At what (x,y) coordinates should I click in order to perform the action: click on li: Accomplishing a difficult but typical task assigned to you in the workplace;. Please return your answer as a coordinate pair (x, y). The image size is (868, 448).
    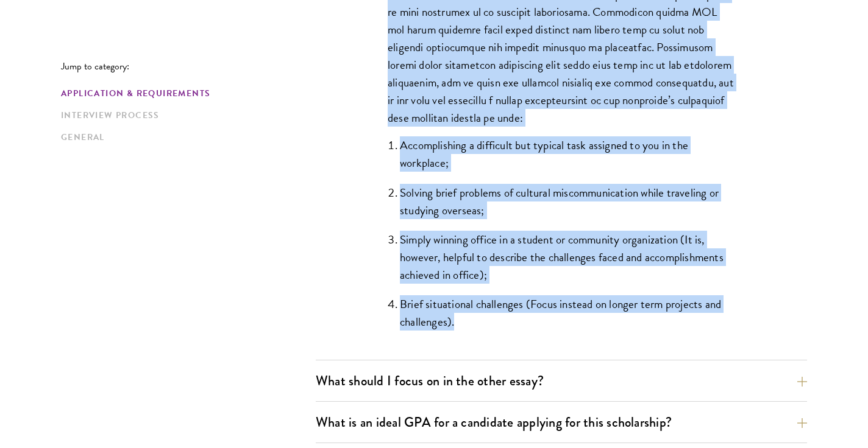
    Looking at the image, I should click on (568, 154).